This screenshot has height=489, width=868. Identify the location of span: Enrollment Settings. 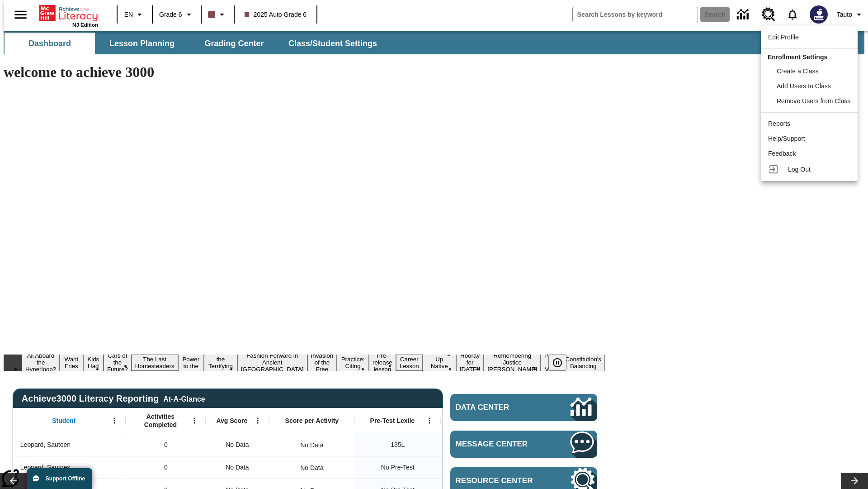
(798, 57).